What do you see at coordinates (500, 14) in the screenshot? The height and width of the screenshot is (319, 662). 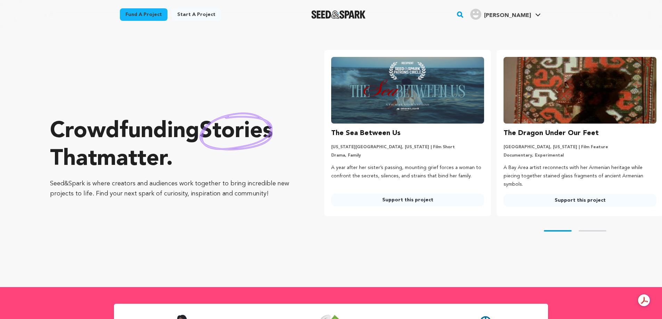 I see `div: Chip T.'s Profile` at bounding box center [500, 14].